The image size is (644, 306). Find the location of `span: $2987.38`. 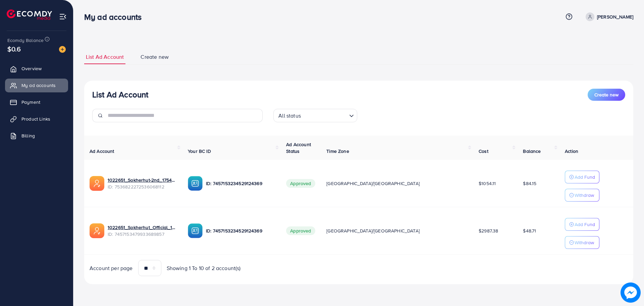

span: $2987.38 is located at coordinates (489, 231).